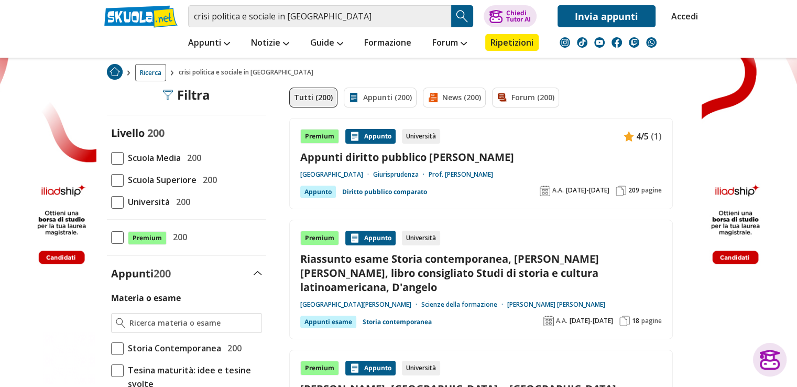 The width and height of the screenshot is (797, 387). What do you see at coordinates (643, 136) in the screenshot?
I see `span: 4/5` at bounding box center [643, 136].